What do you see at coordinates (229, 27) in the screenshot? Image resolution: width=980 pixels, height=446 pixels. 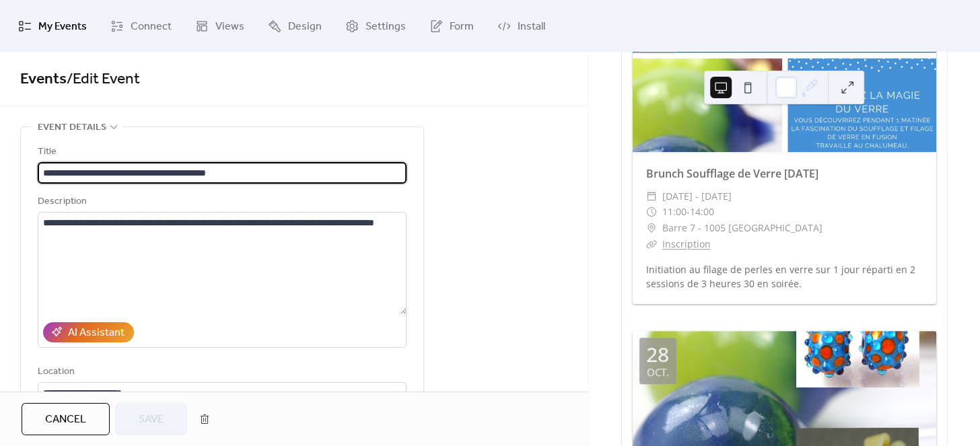 I see `span: Views` at bounding box center [229, 27].